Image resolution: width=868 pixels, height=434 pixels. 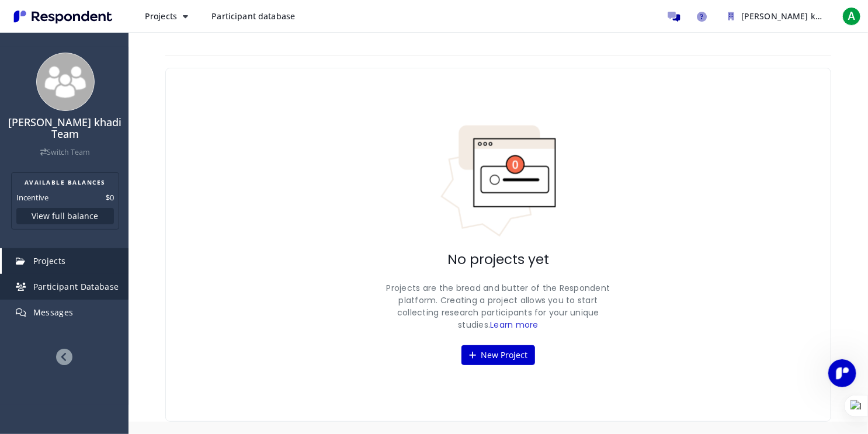 I want to click on section: Balance summary, so click(x=65, y=201).